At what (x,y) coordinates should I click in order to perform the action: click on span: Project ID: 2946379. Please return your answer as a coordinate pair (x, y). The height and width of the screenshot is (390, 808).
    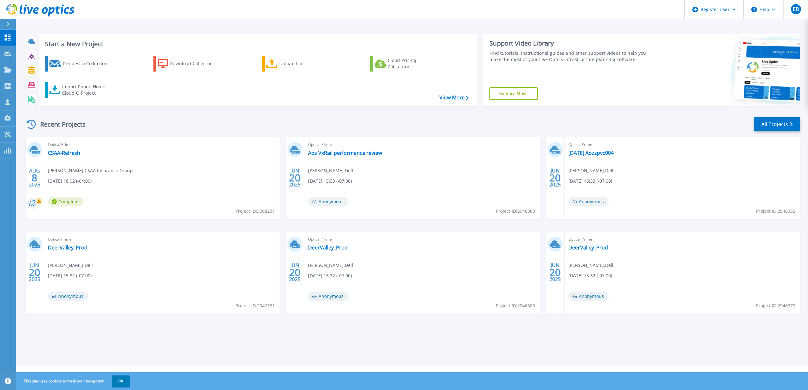
    Looking at the image, I should click on (776, 306).